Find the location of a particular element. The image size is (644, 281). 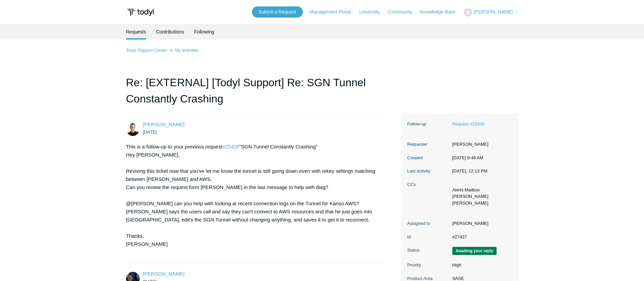

li: My activities is located at coordinates (183, 50).